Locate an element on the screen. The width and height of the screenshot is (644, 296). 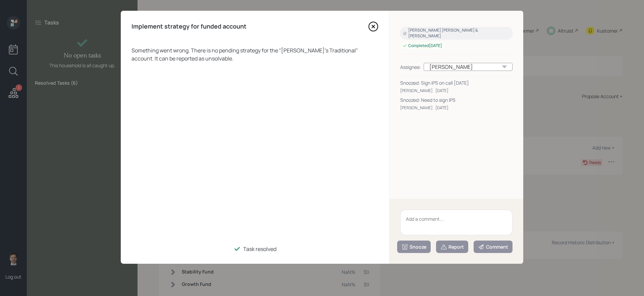
button: Report is located at coordinates (452, 247).